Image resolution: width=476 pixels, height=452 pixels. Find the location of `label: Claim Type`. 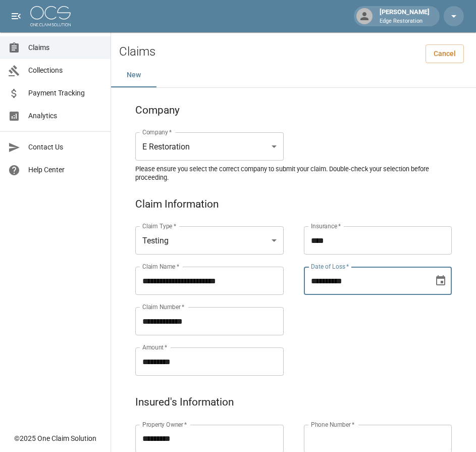

label: Claim Type is located at coordinates (159, 225).